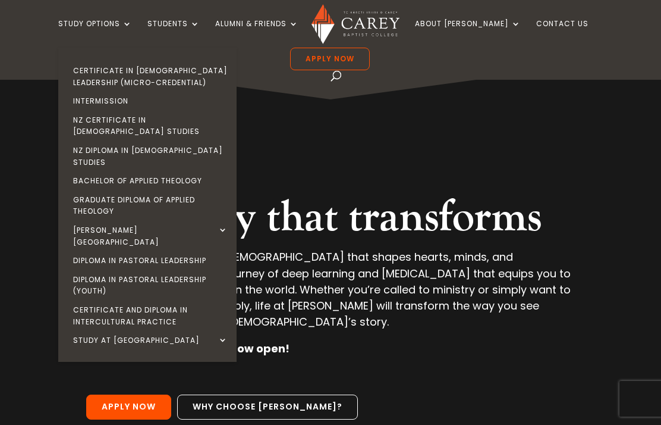 This screenshot has width=661, height=425. I want to click on a: Intermission, so click(150, 101).